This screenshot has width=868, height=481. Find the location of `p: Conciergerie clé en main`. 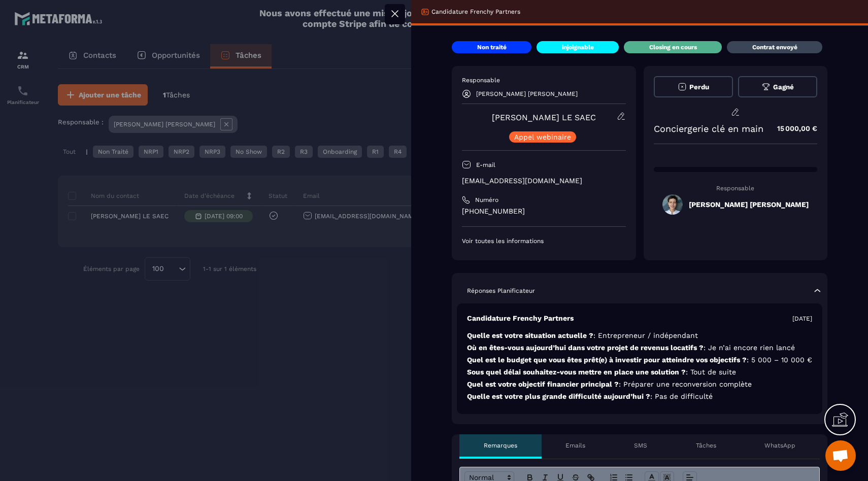

p: Conciergerie clé en main is located at coordinates (709, 129).